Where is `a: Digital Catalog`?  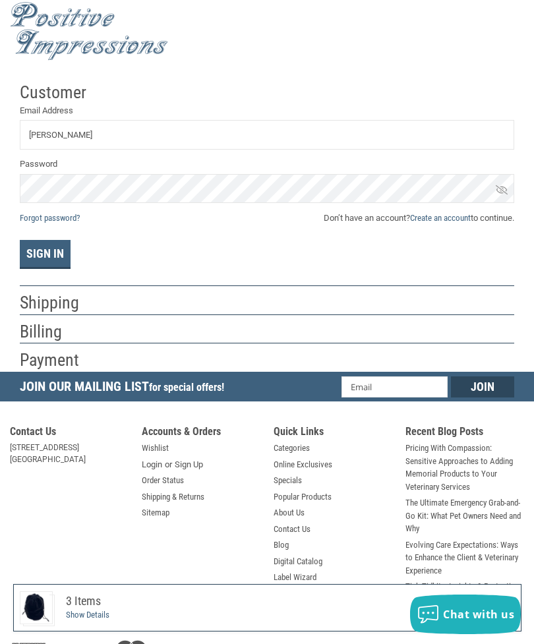 a: Digital Catalog is located at coordinates (298, 561).